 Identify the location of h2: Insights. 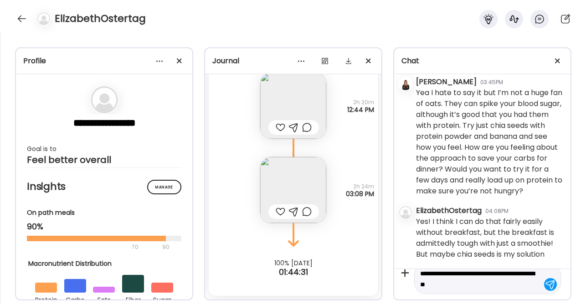
(104, 187).